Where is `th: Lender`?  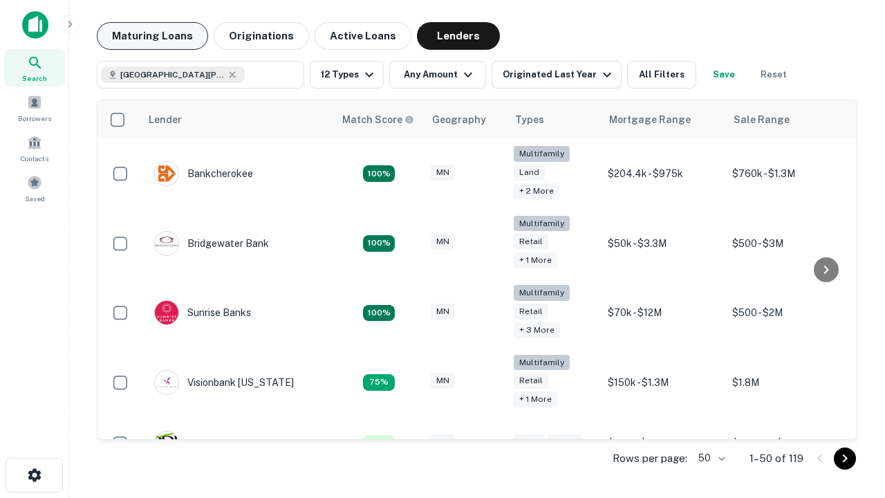
th: Lender is located at coordinates (237, 120).